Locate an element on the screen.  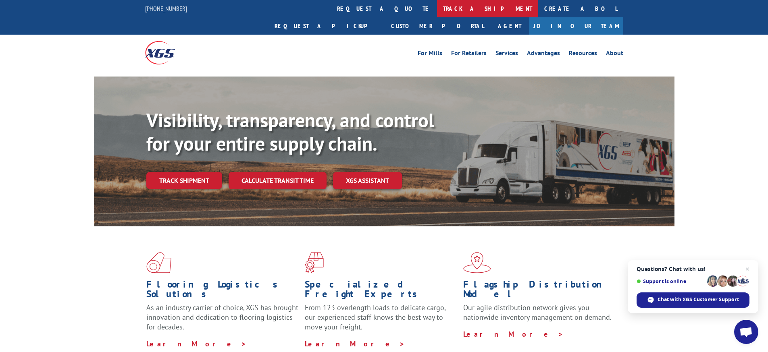
a: Track shipment is located at coordinates (184, 181).